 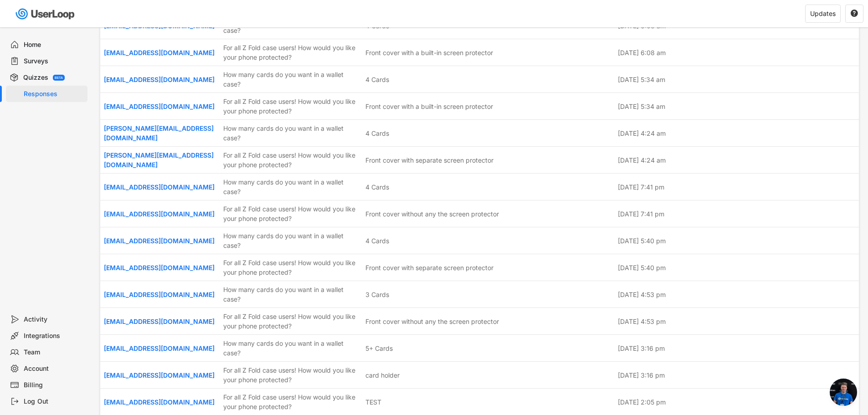 I want to click on div: Account, so click(x=54, y=368).